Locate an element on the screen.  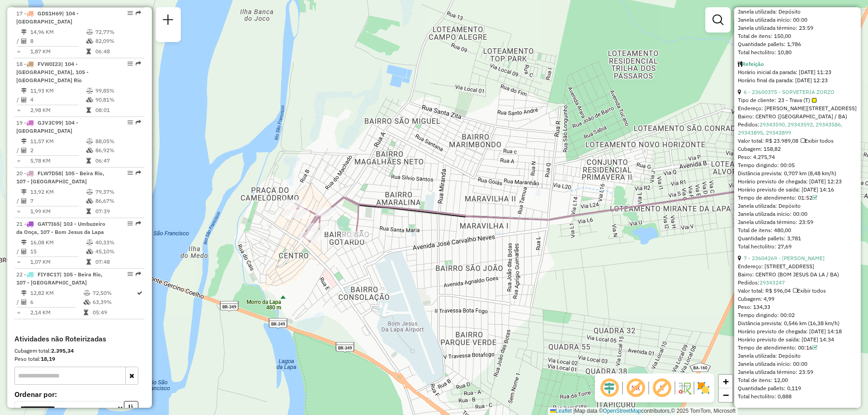
span: Exibir rótulo is located at coordinates (662, 388).